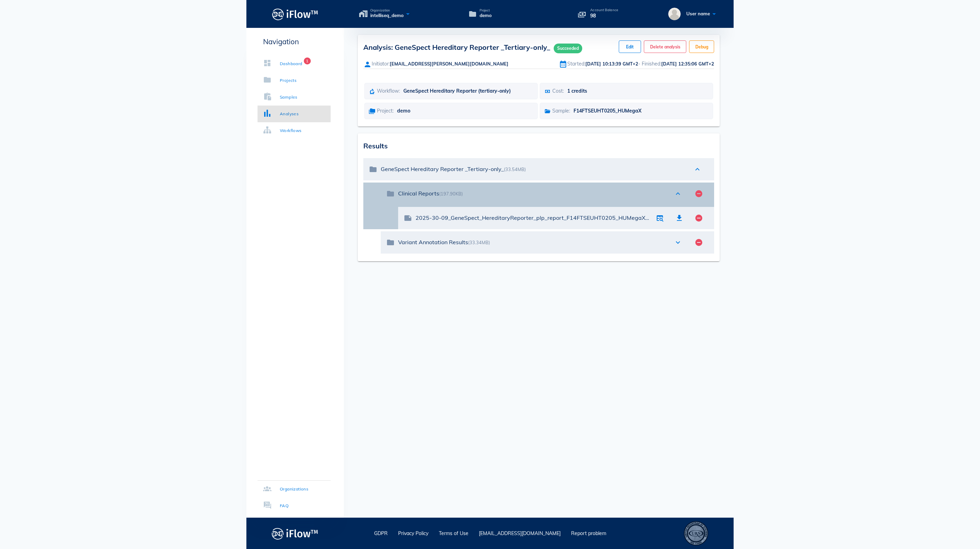 Image resolution: width=980 pixels, height=549 pixels. What do you see at coordinates (701, 46) in the screenshot?
I see `button: Debug` at bounding box center [701, 46].